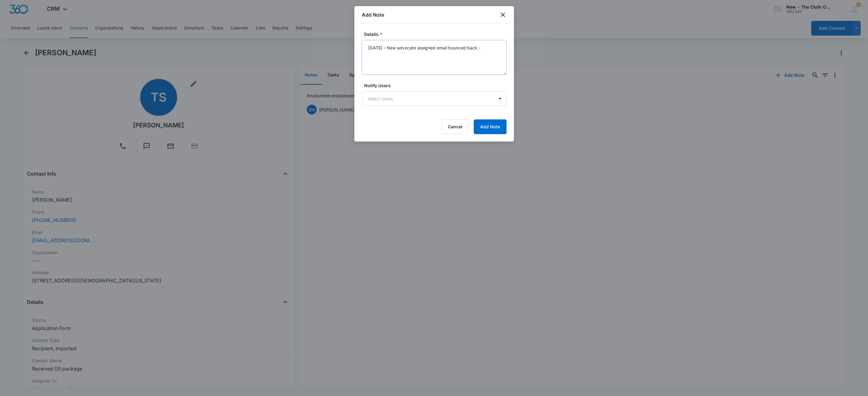 The width and height of the screenshot is (868, 396). I want to click on label: Notify Users, so click(437, 85).